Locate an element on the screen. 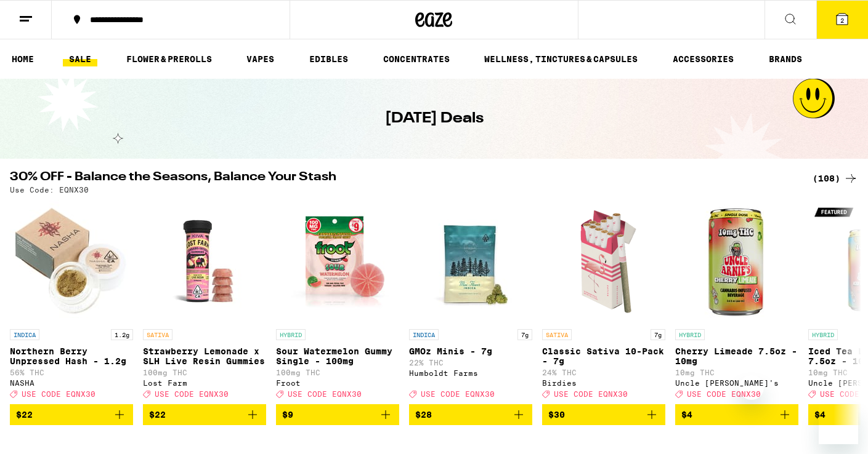 The image size is (868, 454). p: Use Code: EQNX30 is located at coordinates (49, 189).